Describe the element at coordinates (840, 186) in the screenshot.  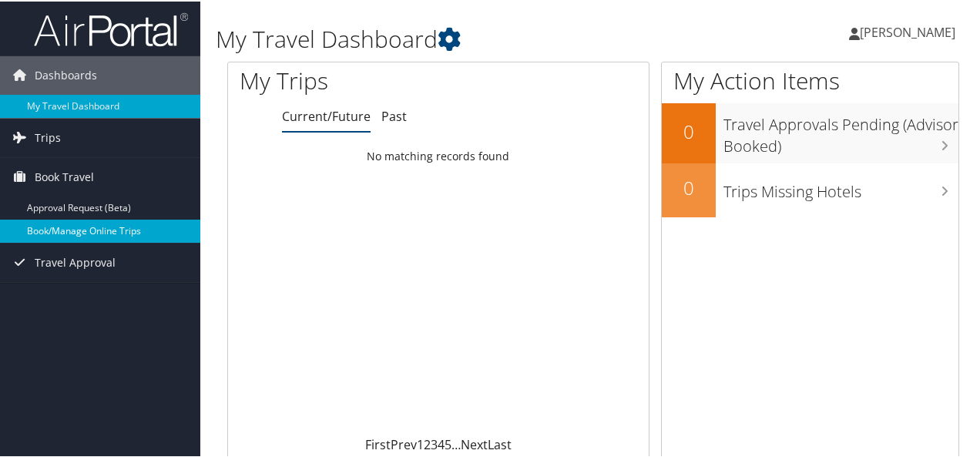
I see `h3: Trips Missing Hotels` at that location.